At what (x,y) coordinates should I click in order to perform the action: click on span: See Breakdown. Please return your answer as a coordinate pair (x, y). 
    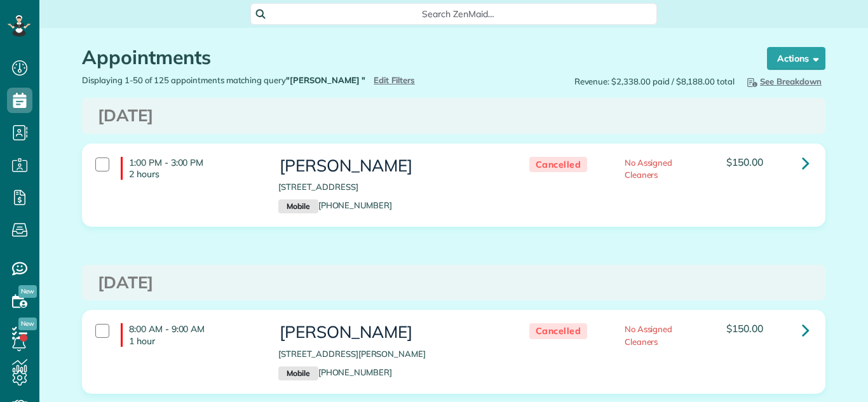
    Looking at the image, I should click on (783, 81).